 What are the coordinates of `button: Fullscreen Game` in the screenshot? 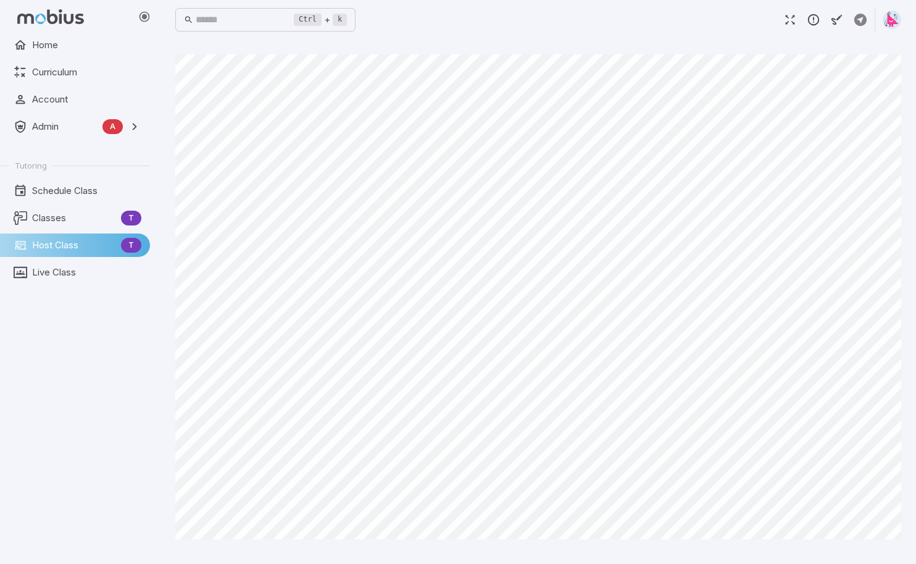 It's located at (790, 20).